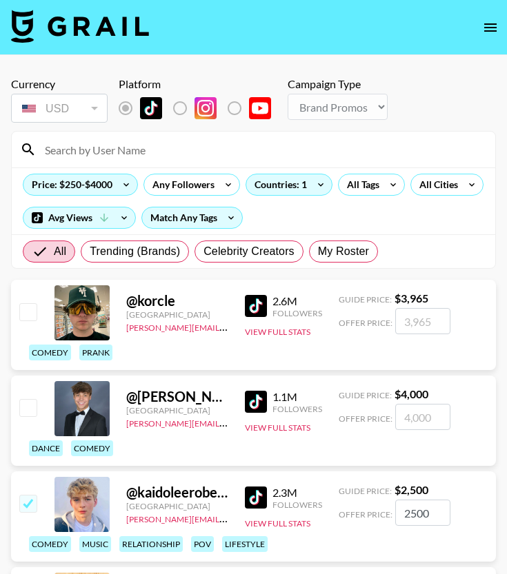  Describe the element at coordinates (261, 150) in the screenshot. I see `input: Search by User Name` at that location.